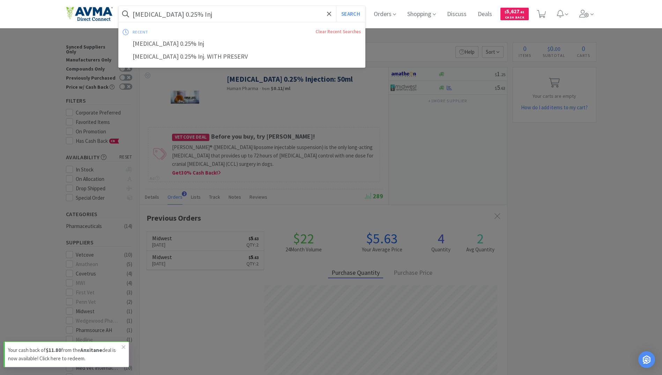 The image size is (662, 375). I want to click on a: Deals, so click(485, 14).